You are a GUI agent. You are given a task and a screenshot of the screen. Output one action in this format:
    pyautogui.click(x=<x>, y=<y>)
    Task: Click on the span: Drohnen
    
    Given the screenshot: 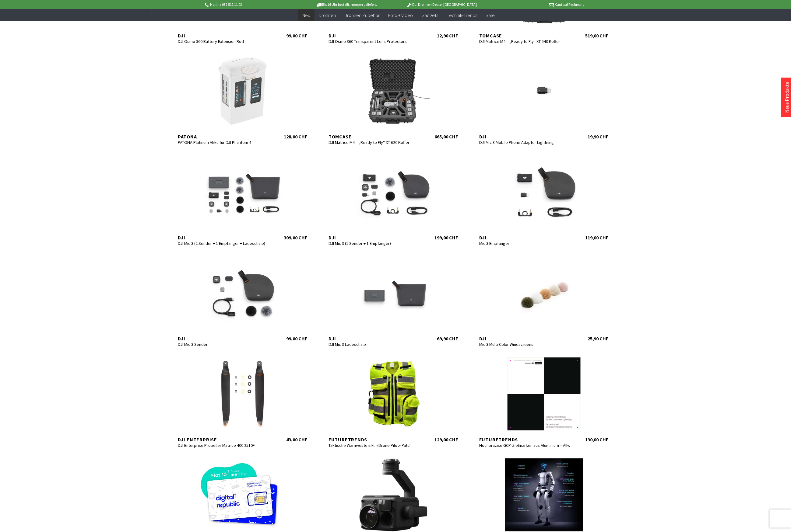 What is the action you would take?
    pyautogui.click(x=327, y=15)
    